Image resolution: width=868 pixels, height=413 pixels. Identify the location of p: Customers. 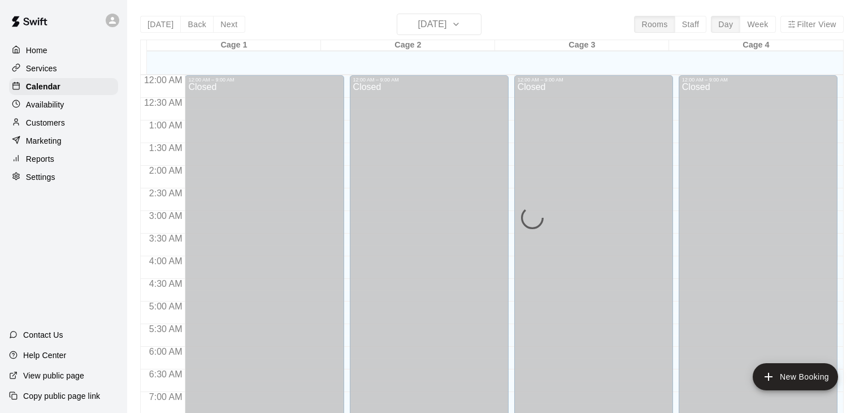
(45, 123).